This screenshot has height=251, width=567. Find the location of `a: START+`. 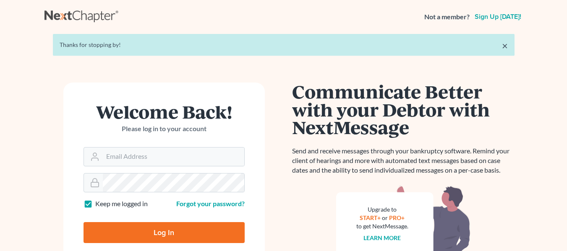

a: START+ is located at coordinates (370, 218).